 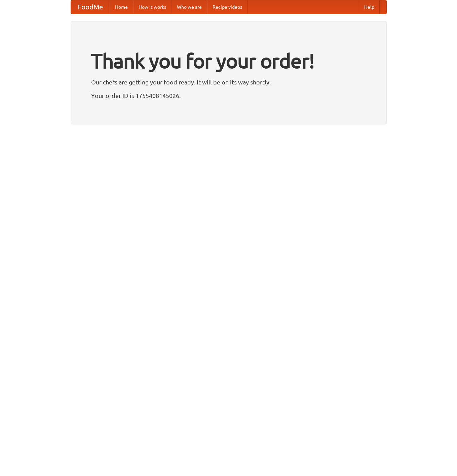 What do you see at coordinates (369, 7) in the screenshot?
I see `a: Help` at bounding box center [369, 7].